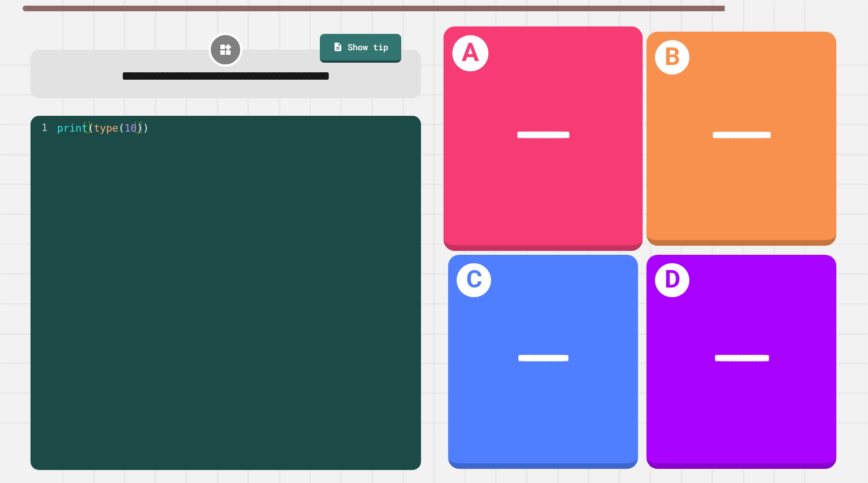 The height and width of the screenshot is (483, 868). What do you see at coordinates (361, 48) in the screenshot?
I see `a: Show tip` at bounding box center [361, 48].